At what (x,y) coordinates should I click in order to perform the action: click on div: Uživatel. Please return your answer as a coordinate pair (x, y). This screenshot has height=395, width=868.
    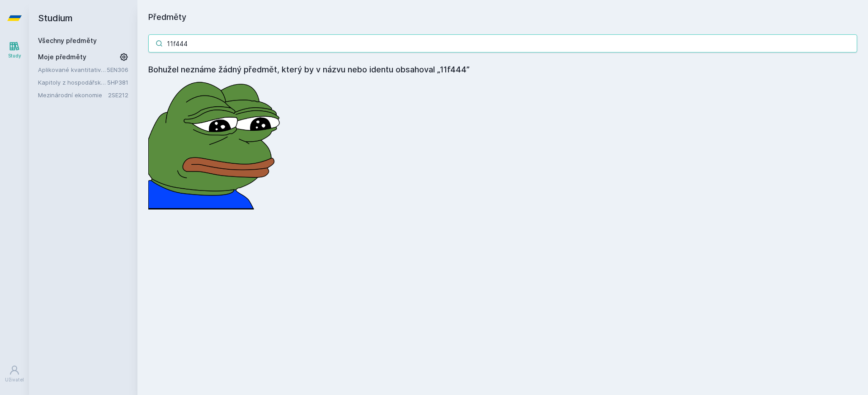
    Looking at the image, I should click on (15, 380).